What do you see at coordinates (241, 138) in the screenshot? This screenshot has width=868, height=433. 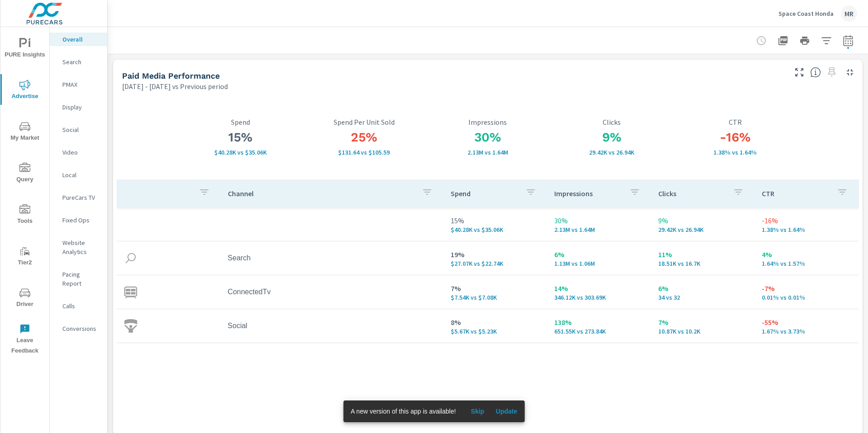 I see `h3: 15%` at bounding box center [241, 138].